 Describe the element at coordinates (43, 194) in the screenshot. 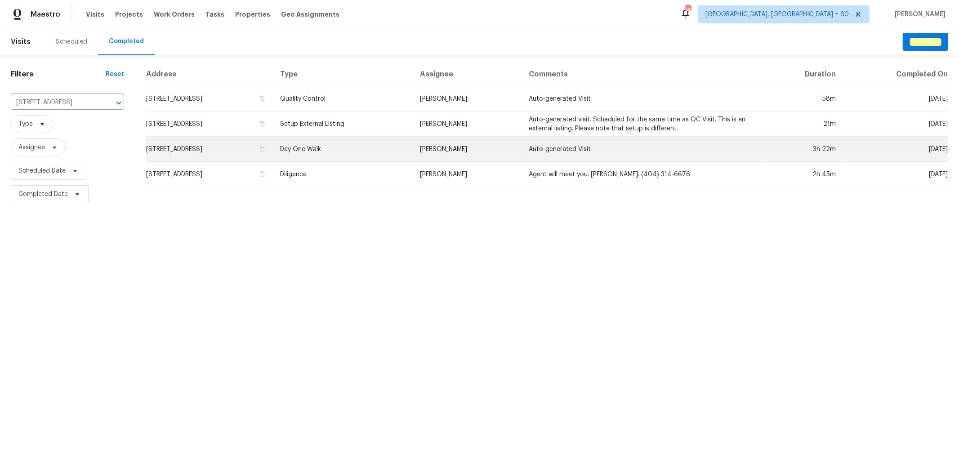

I see `span: Completed Date` at that location.